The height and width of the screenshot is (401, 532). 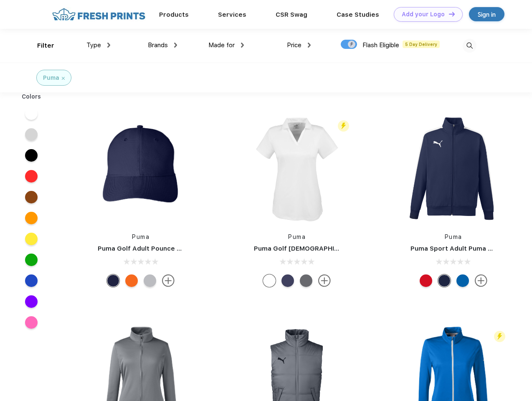 I want to click on div: Colors, so click(x=31, y=96).